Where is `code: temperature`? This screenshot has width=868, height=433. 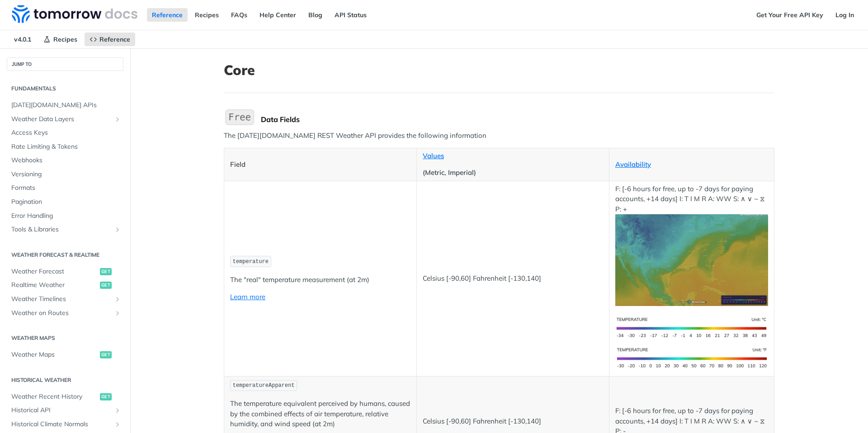
code: temperature is located at coordinates (250, 261).